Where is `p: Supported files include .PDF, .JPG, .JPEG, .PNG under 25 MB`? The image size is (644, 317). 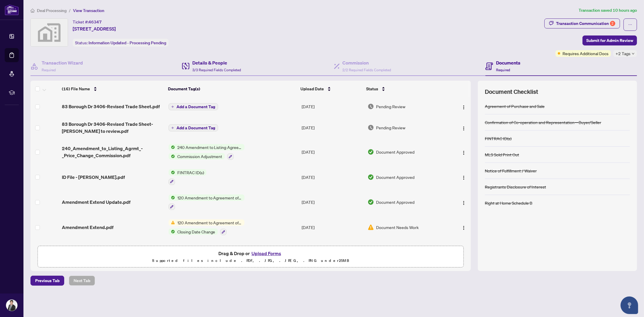 p: Supported files include .PDF, .JPG, .JPEG, .PNG under 25 MB is located at coordinates (251, 261).